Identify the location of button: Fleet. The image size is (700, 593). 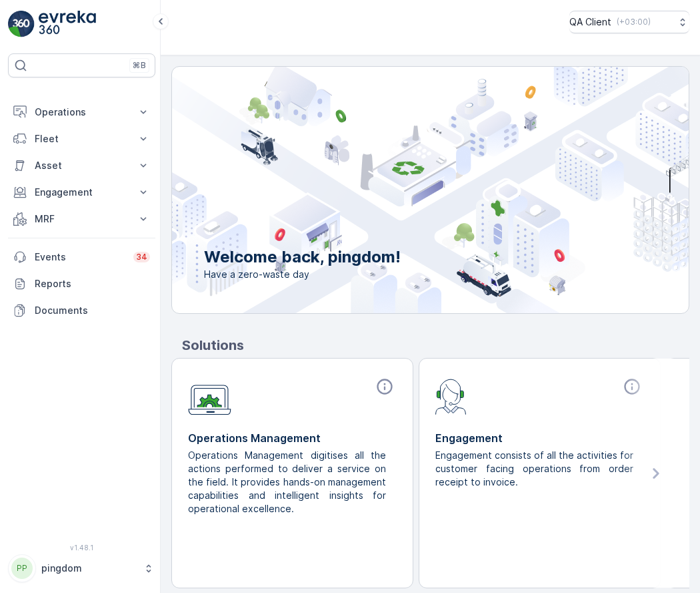
(81, 139).